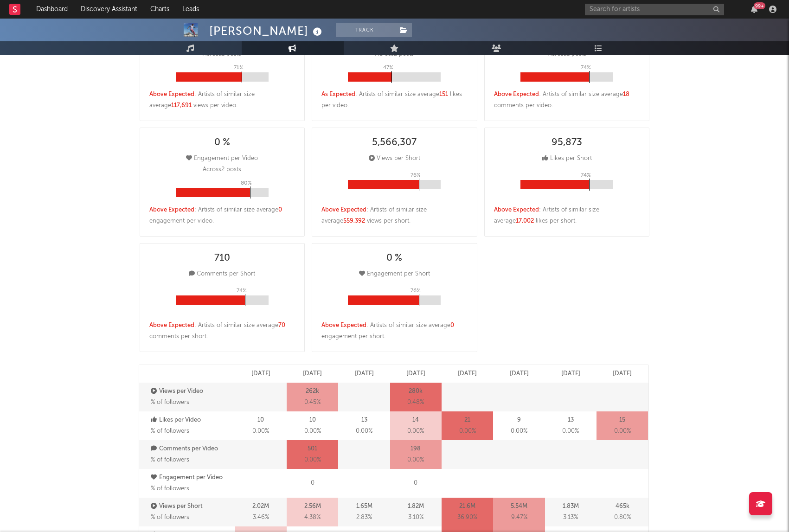 The image size is (789, 532). Describe the element at coordinates (222, 331) in the screenshot. I see `div: : Artists of similar size average comments per short .` at that location.